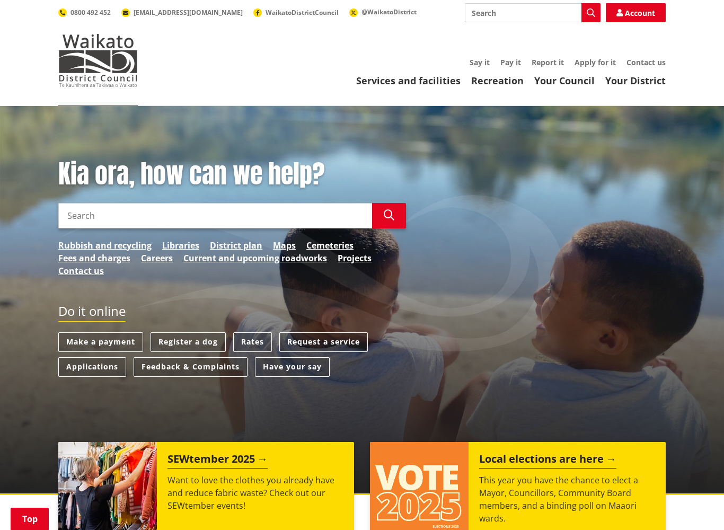 The image size is (724, 530). Describe the element at coordinates (181, 246) in the screenshot. I see `a: Libraries` at that location.